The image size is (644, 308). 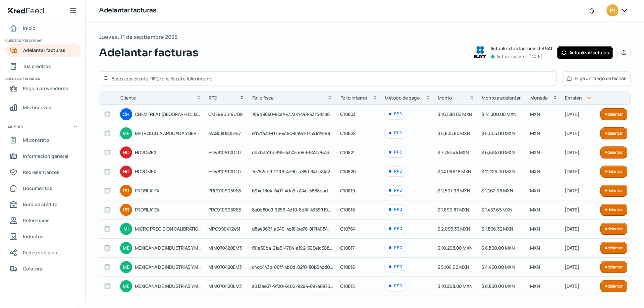 What do you see at coordinates (294, 248) in the screenshot?
I see `span: f81e50ba-21a5-4704-af92-505efc58865e` at bounding box center [294, 248].